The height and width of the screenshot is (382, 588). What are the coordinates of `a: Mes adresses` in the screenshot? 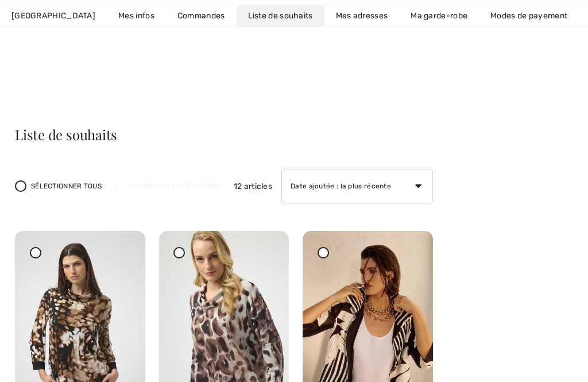 It's located at (362, 15).